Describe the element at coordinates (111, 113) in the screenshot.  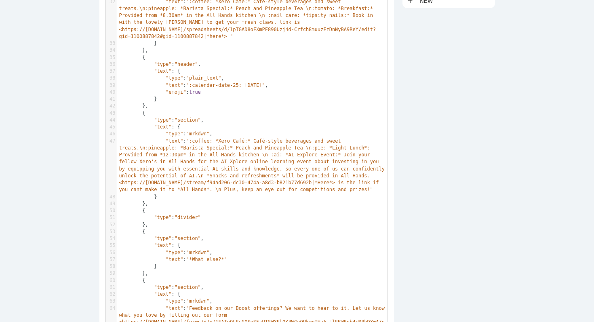
I see `div: 43` at that location.